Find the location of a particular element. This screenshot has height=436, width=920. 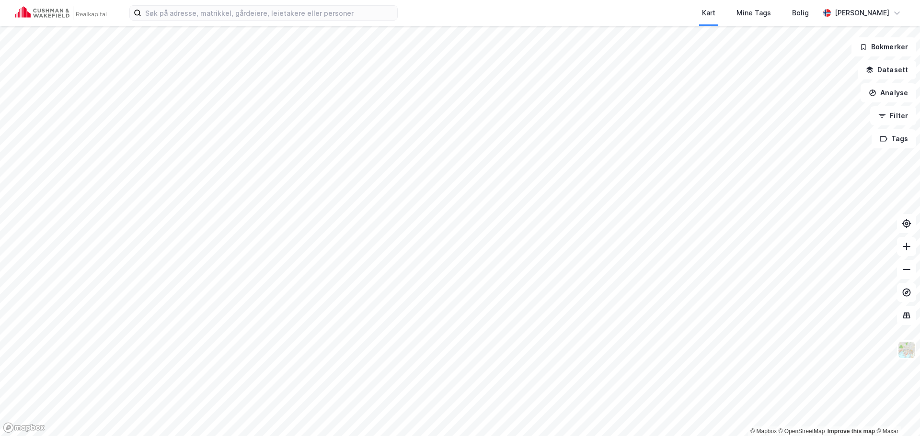

a: OpenStreetMap is located at coordinates (802, 432).